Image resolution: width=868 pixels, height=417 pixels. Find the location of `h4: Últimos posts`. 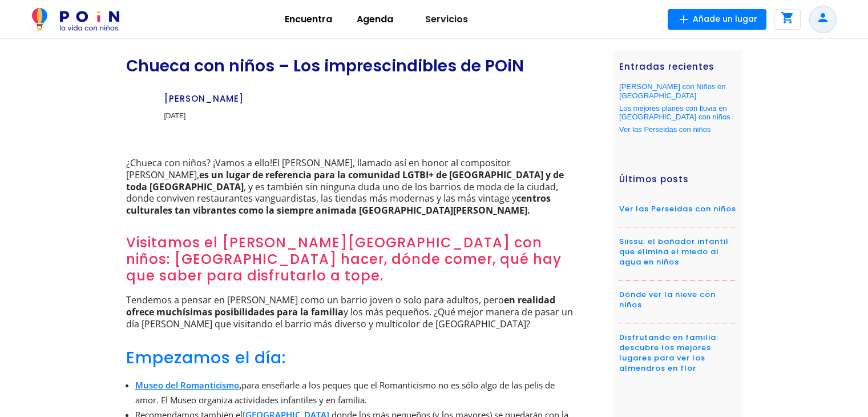

h4: Últimos posts is located at coordinates (678, 182).